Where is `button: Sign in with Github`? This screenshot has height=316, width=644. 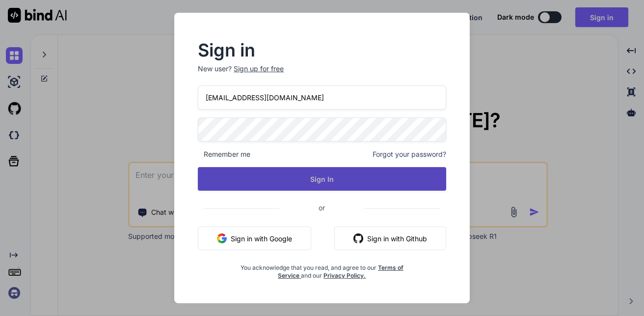 button: Sign in with Github is located at coordinates (390, 238).